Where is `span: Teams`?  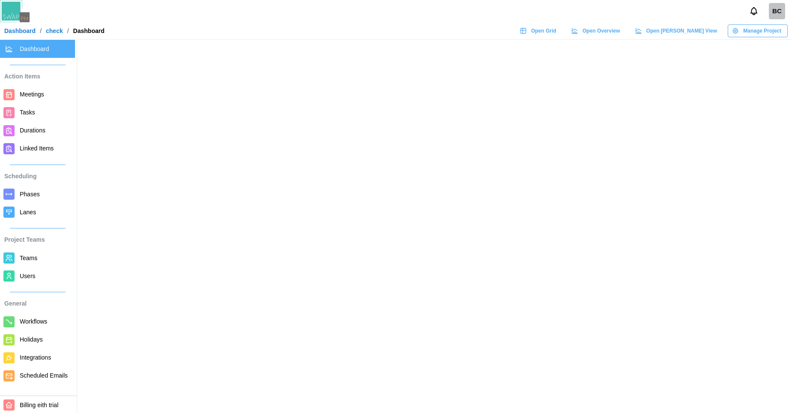 span: Teams is located at coordinates (28, 258).